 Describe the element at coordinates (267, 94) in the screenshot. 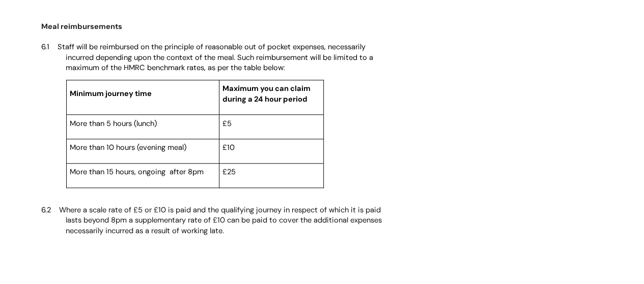

I see `span: Maximum you can claim during a 24 hour period` at that location.